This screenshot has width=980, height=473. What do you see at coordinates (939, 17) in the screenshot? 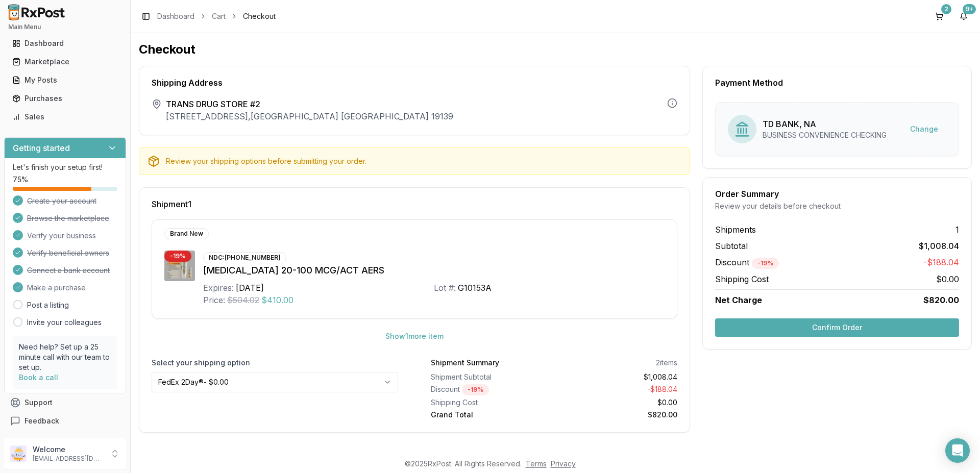
I see `a: 2` at bounding box center [939, 17].